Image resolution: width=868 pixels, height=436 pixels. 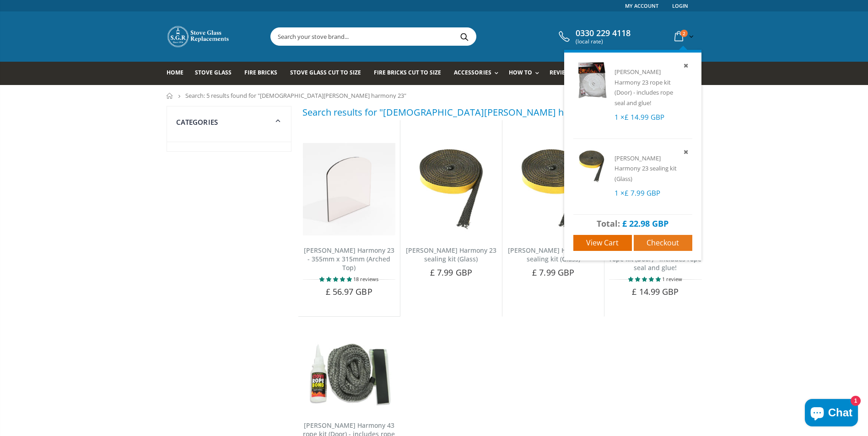 I want to click on span: 5.00 stars, so click(x=645, y=279).